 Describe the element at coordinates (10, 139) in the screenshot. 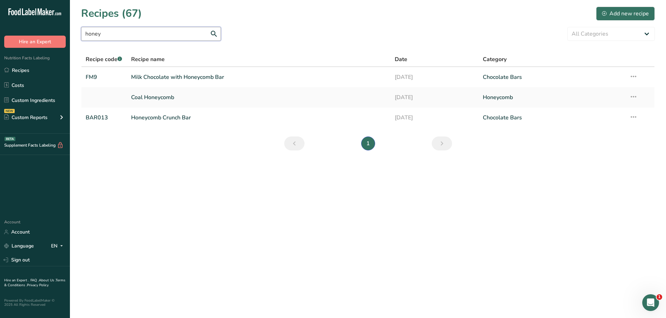

I see `div: BETA` at that location.